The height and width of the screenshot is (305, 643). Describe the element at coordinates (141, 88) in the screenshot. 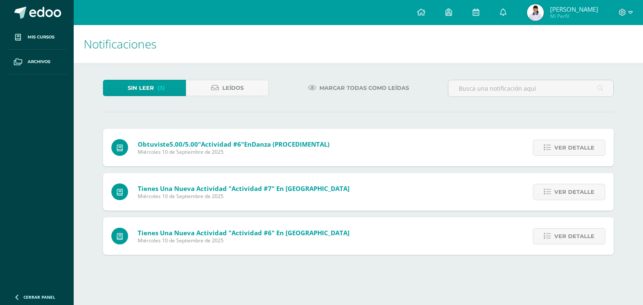

I see `span: Sin leer` at that location.